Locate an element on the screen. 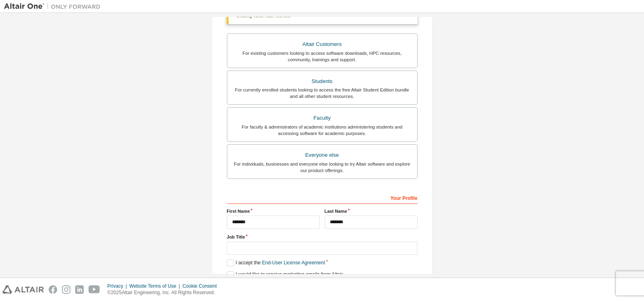 This screenshot has width=644, height=301. div: For existing customers looking to access software downloads, HPC resources, community, trainings ... is located at coordinates (322, 56).